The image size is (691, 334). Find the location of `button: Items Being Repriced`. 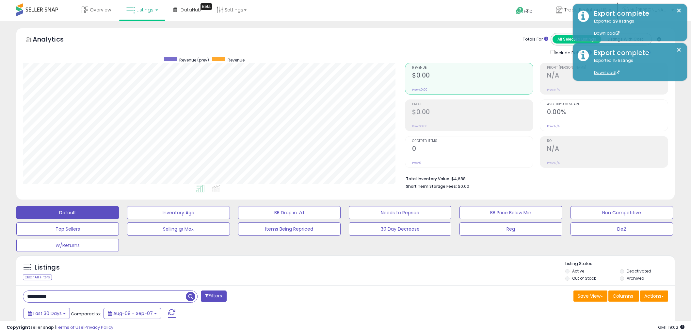

button: Items Being Repriced is located at coordinates (289, 229).